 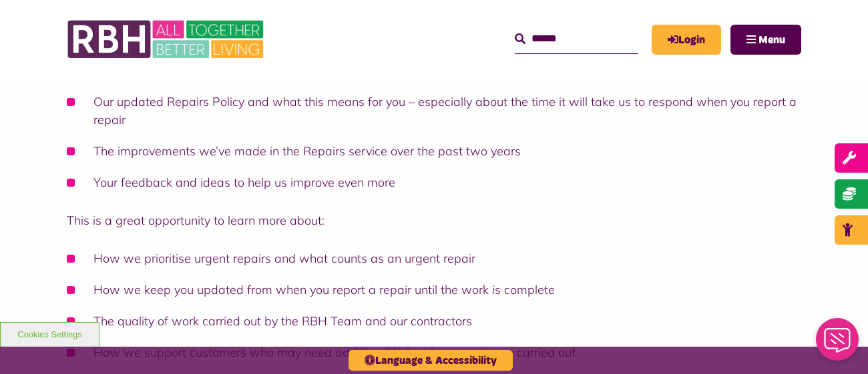 What do you see at coordinates (434, 289) in the screenshot?
I see `li: How we keep you updated from when you report a repair until the work is complete` at bounding box center [434, 289].